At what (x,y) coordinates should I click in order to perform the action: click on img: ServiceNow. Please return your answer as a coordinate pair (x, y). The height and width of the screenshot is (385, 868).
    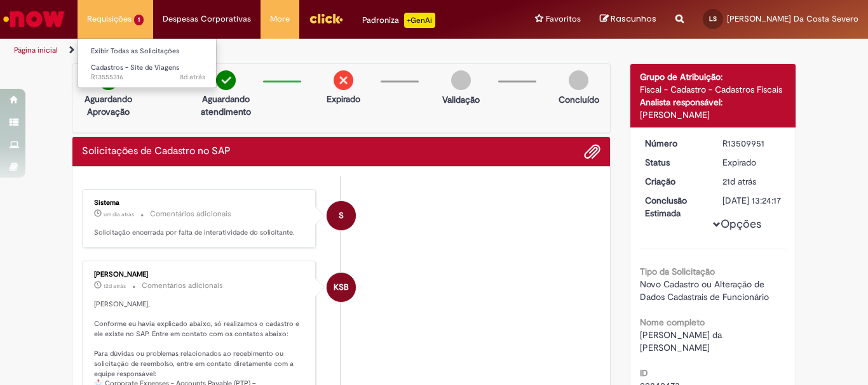
    Looking at the image, I should click on (33, 19).